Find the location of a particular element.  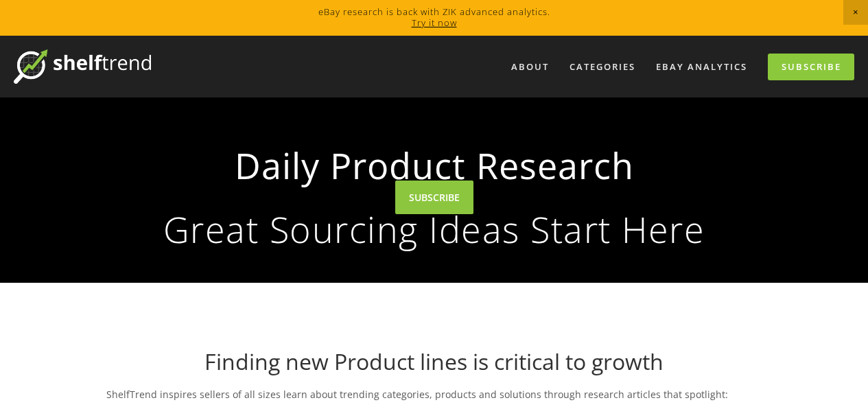

div: Categories is located at coordinates (603, 66).